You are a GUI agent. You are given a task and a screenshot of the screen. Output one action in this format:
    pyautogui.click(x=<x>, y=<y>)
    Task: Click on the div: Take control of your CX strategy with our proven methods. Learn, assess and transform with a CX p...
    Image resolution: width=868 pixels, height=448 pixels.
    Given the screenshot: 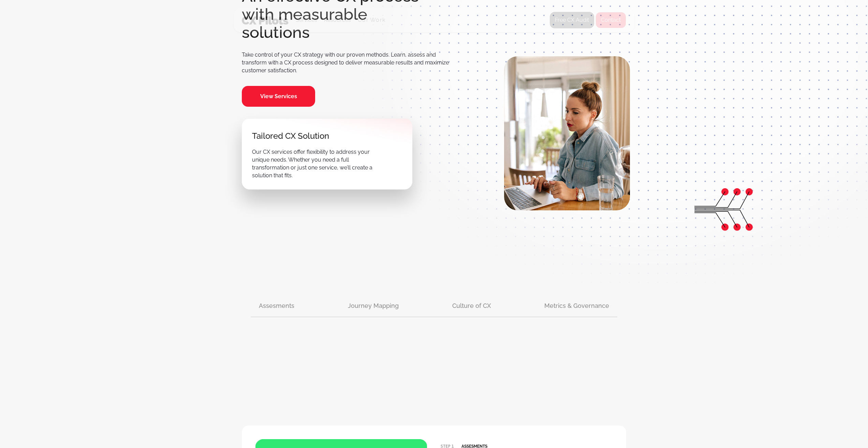 What is the action you would take?
    pyautogui.click(x=347, y=63)
    